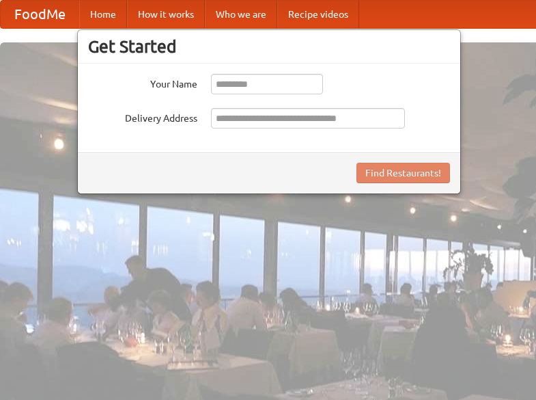  I want to click on label: Your Name, so click(143, 82).